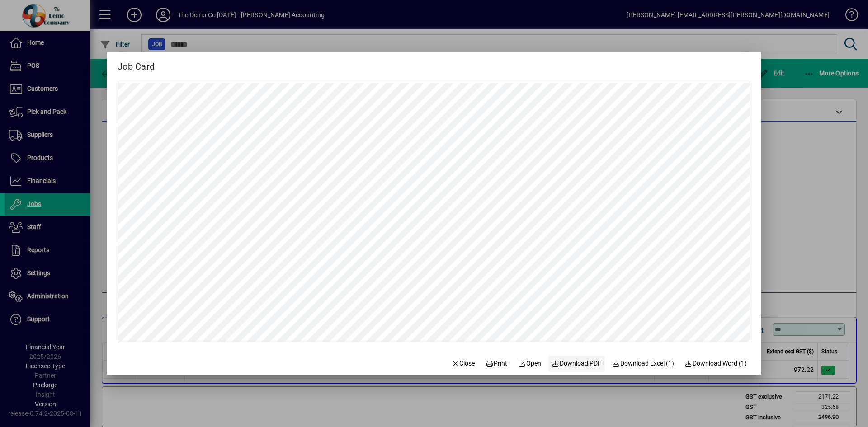  I want to click on a: Open, so click(530, 364).